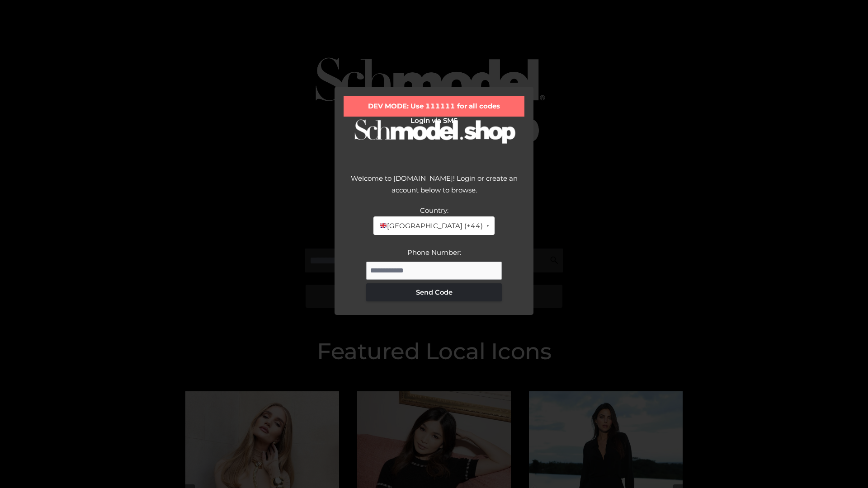  What do you see at coordinates (434, 210) in the screenshot?
I see `label: Country:` at bounding box center [434, 210].